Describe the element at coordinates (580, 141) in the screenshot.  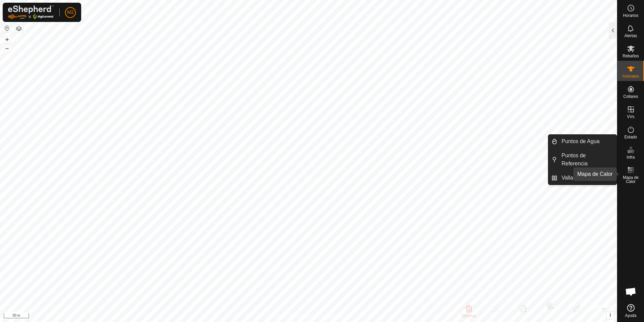
I see `span: Puntos de Agua` at that location.